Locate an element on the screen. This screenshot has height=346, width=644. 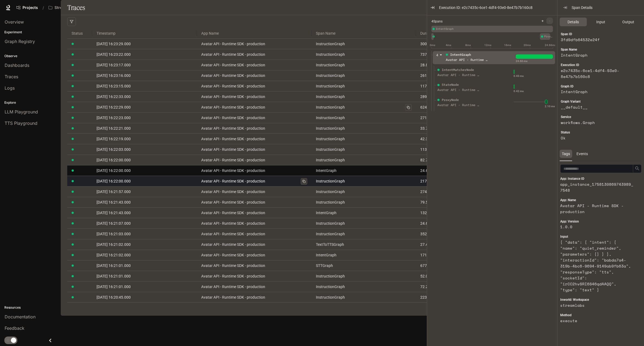
span: Input is located at coordinates (564, 237).